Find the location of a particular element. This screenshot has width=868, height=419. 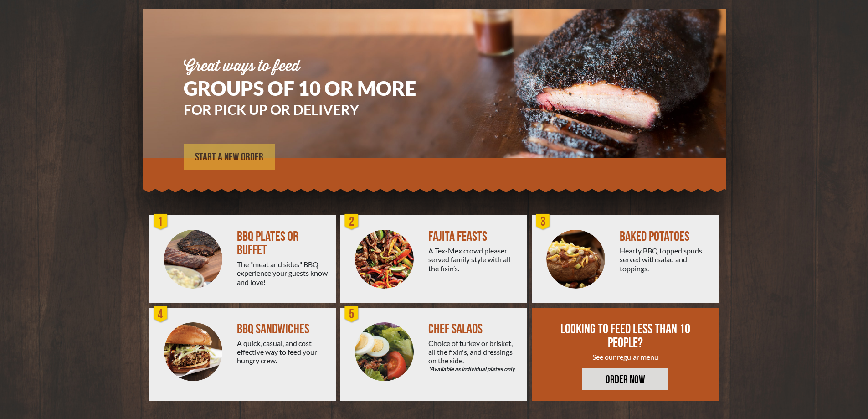

h3: FOR PICK UP OR DELIVERY is located at coordinates (314, 110).